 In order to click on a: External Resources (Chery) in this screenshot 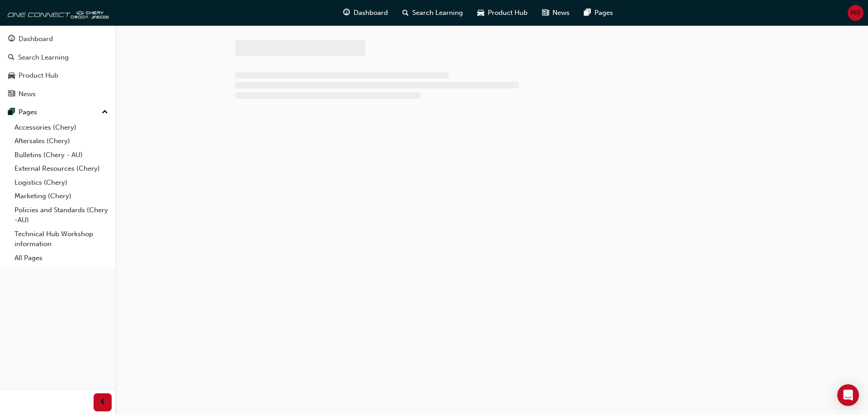, I will do `click(61, 168)`.